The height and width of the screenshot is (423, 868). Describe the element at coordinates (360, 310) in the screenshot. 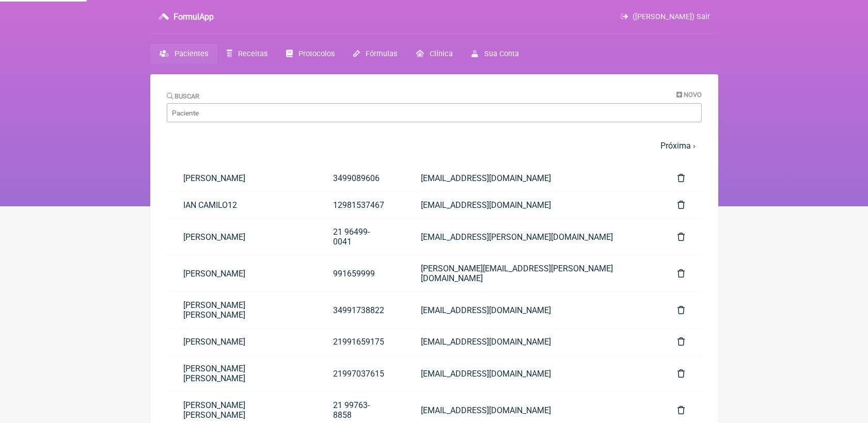

I see `a: 34991738822` at that location.